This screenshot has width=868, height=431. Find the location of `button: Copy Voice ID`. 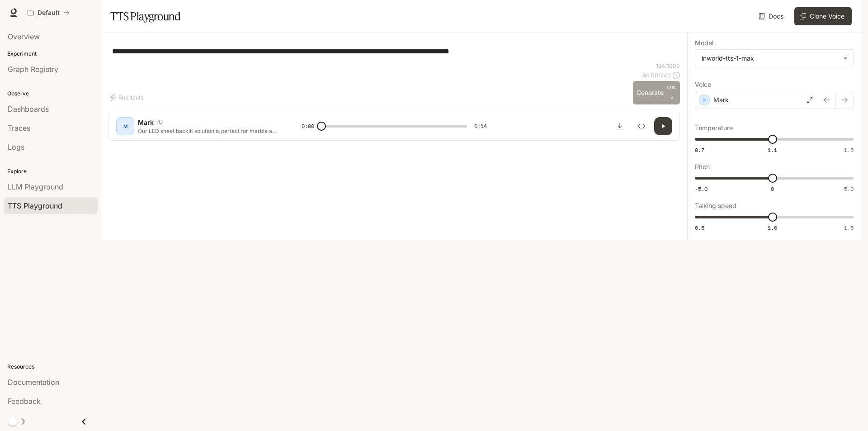

button: Copy Voice ID is located at coordinates (160, 122).